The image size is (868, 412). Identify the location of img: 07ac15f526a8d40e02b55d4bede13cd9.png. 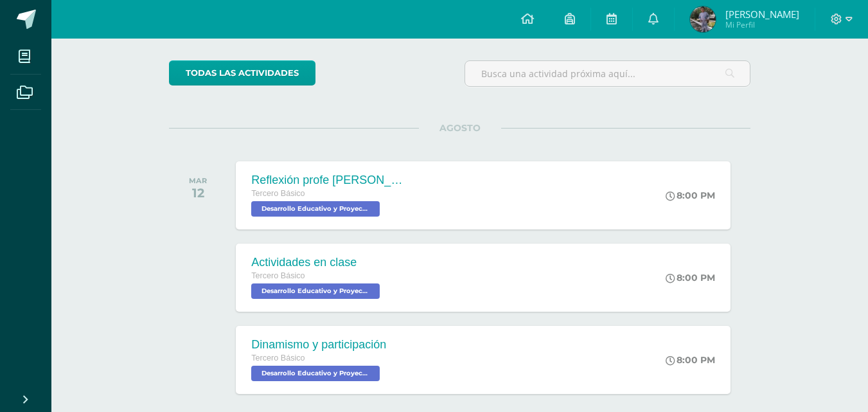
(703, 19).